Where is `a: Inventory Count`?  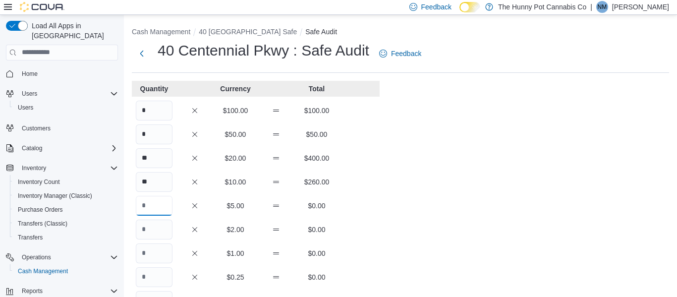
a: Inventory Count is located at coordinates (39, 182).